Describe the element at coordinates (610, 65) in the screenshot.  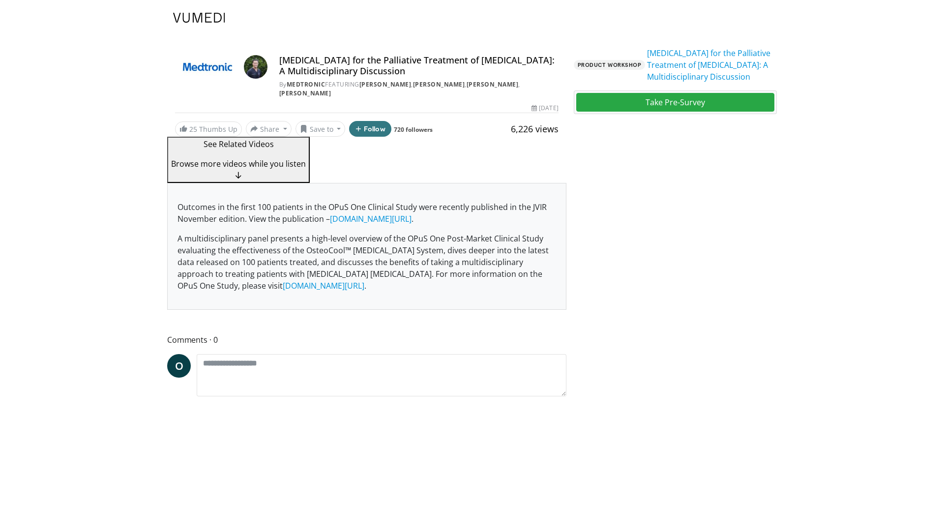
I see `span: Product Workshop` at that location.